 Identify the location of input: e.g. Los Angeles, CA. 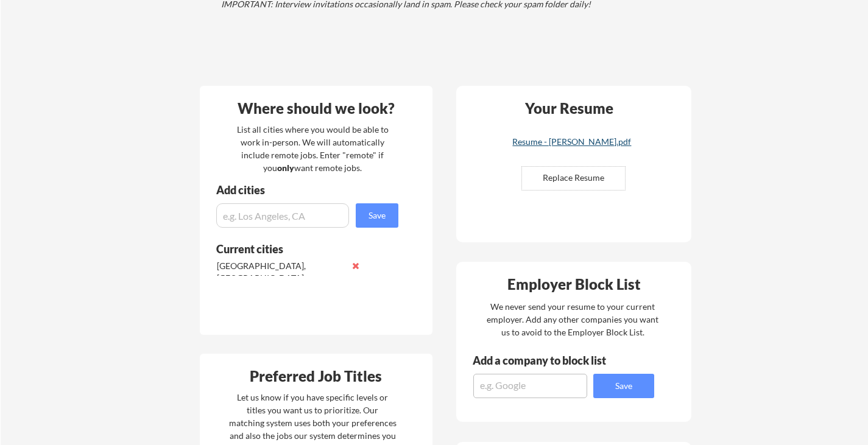
(283, 216).